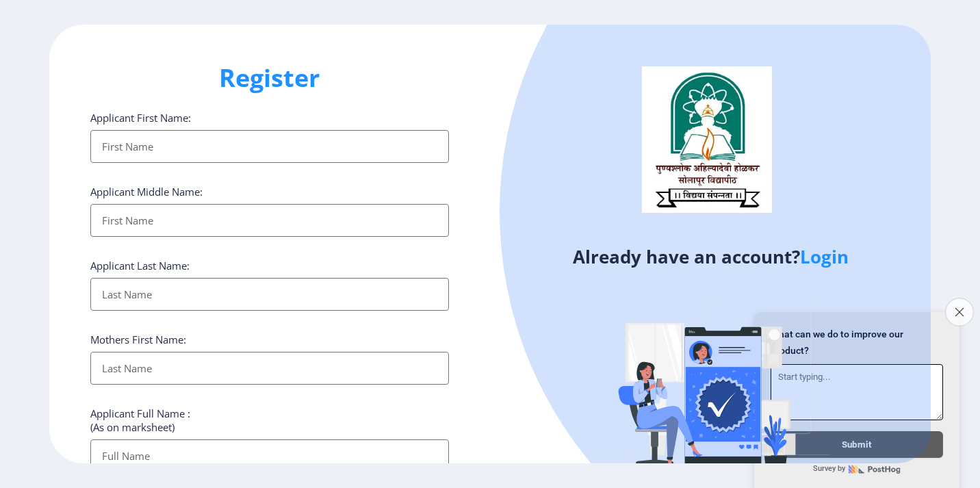 The width and height of the screenshot is (980, 488). Describe the element at coordinates (140, 420) in the screenshot. I see `label: Applicant Full Name : (As on marksheet)` at that location.